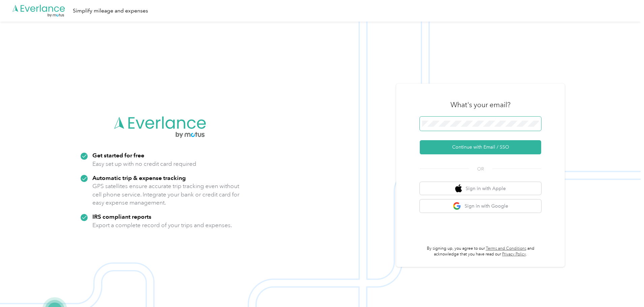  I want to click on a: Terms and Conditions, so click(506, 248).